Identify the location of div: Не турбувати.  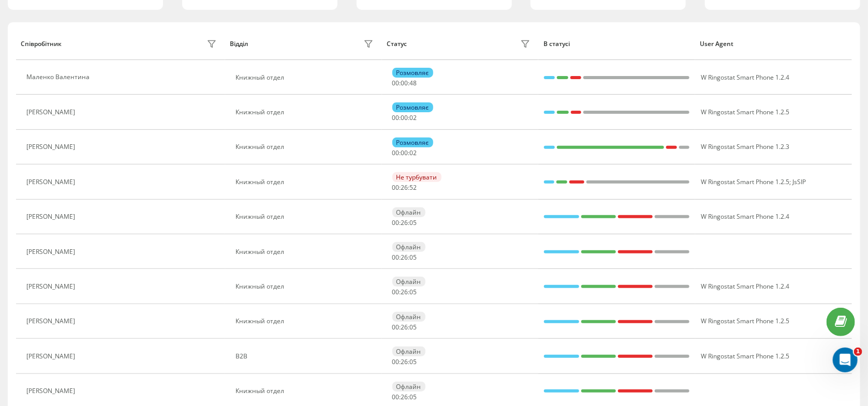
(416, 176).